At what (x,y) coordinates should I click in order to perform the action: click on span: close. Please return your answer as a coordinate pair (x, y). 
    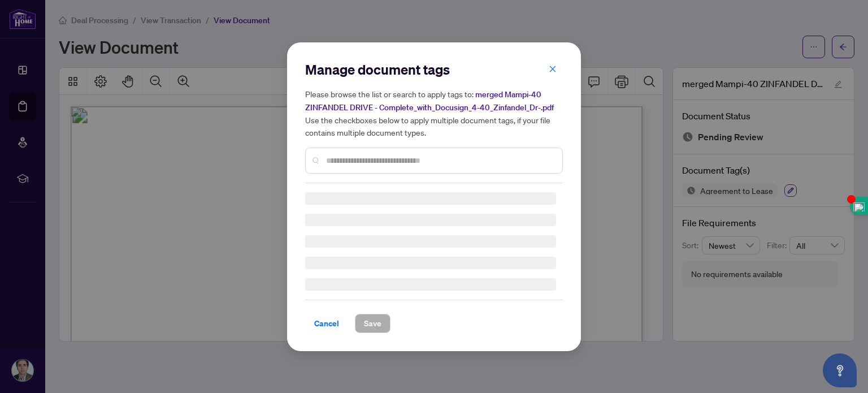
    Looking at the image, I should click on (552, 68).